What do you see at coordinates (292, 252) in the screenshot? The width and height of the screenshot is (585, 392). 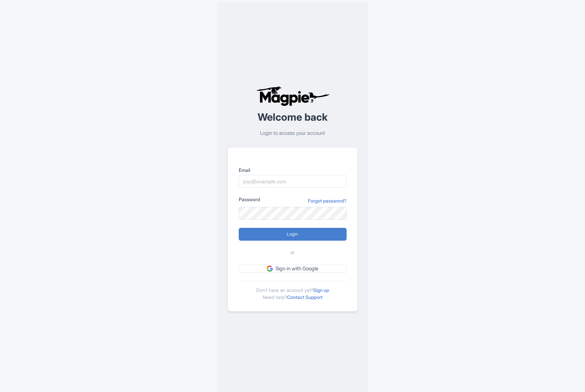 I see `span: or` at bounding box center [292, 252].